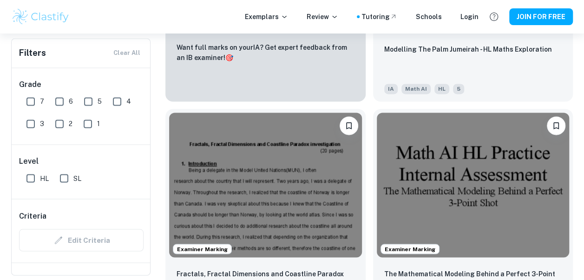 This screenshot has width=584, height=280. Describe the element at coordinates (81, 85) in the screenshot. I see `h6: Grade` at that location.